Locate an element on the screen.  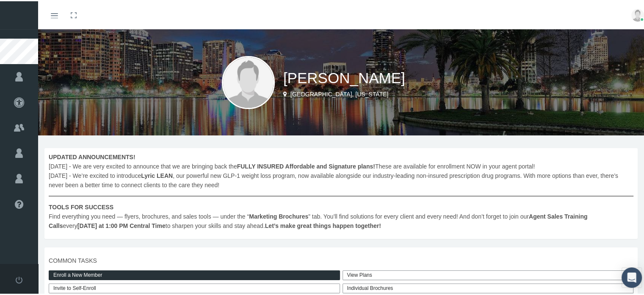
b: Marketing Brochures is located at coordinates (279, 215).